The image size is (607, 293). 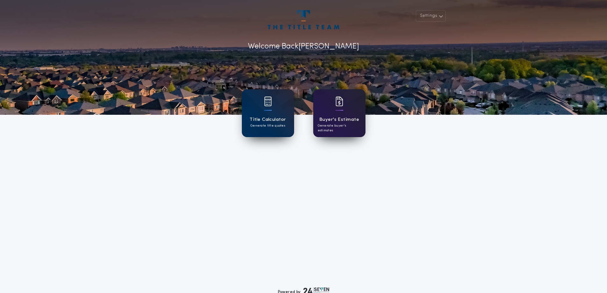 What do you see at coordinates (304, 20) in the screenshot?
I see `img: account-logo` at bounding box center [304, 20].